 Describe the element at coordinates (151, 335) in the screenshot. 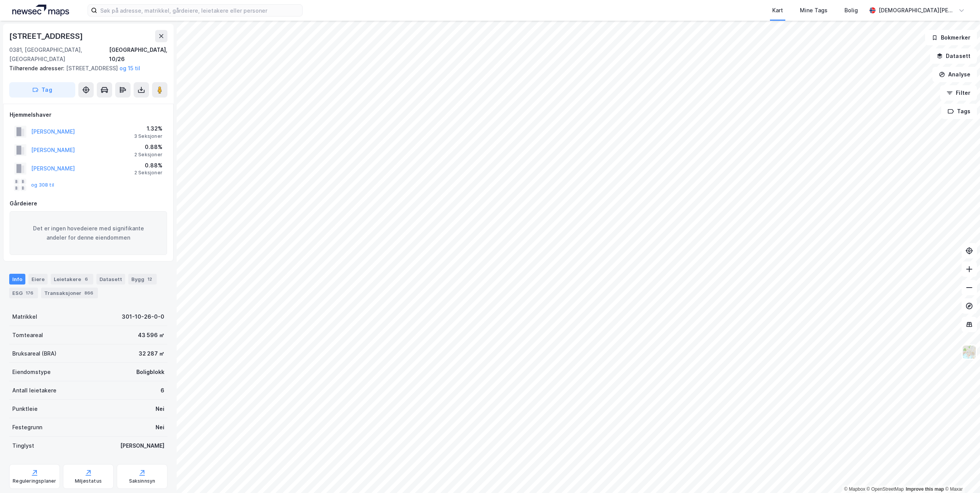

I see `div: 43 596 ㎡` at that location.